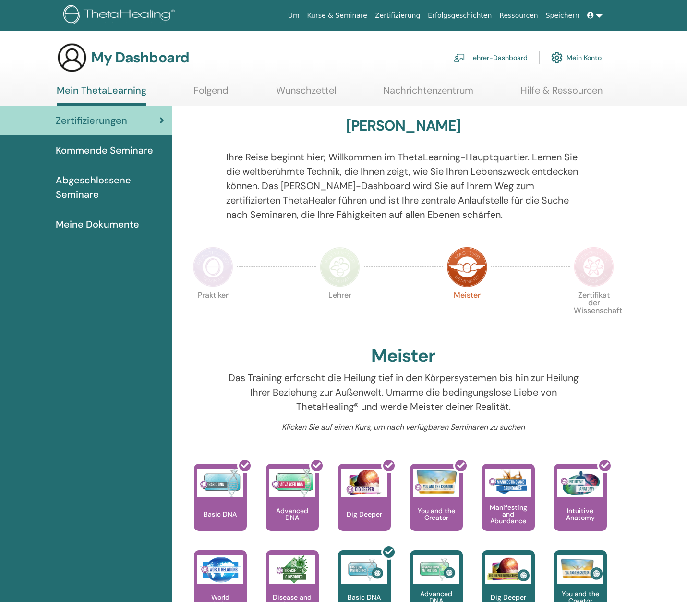 The image size is (687, 602). What do you see at coordinates (563, 15) in the screenshot?
I see `a: Speichern` at bounding box center [563, 15].